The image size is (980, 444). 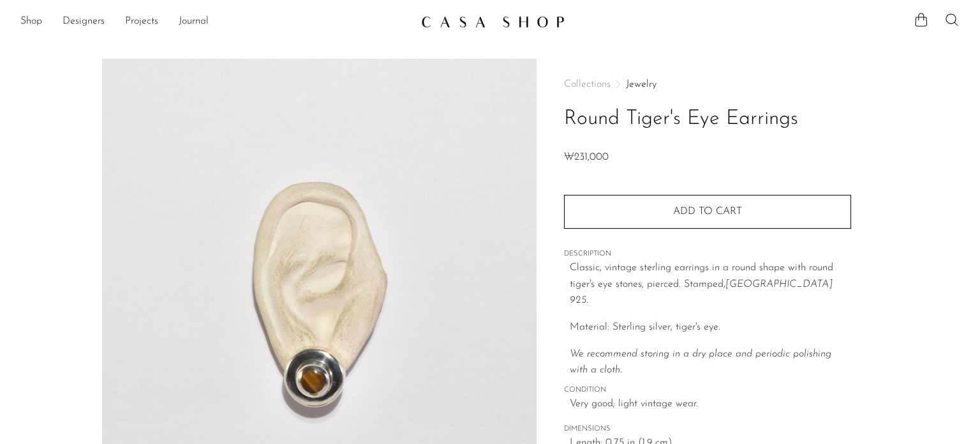 What do you see at coordinates (707, 84) in the screenshot?
I see `nav: Breadcrumbs` at bounding box center [707, 84].